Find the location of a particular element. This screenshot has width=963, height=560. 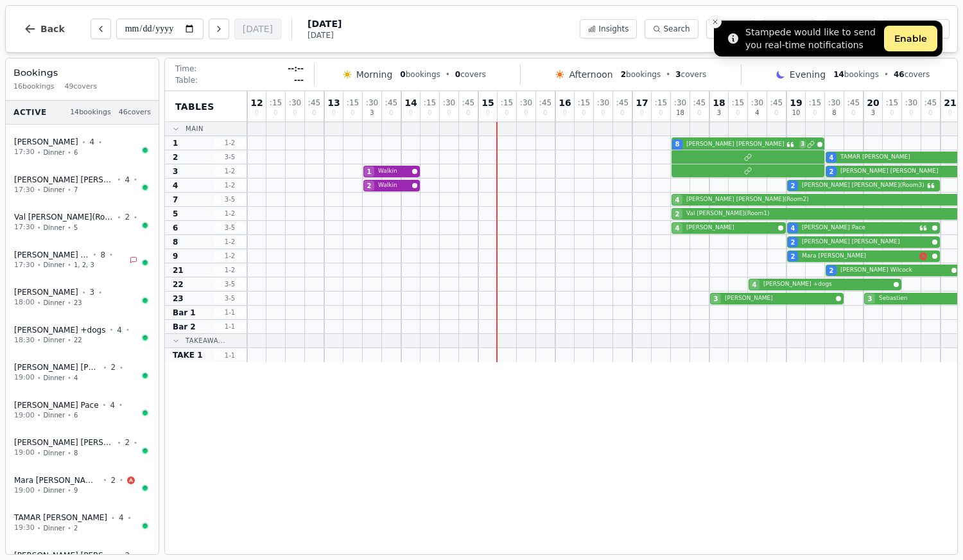

span: 23 is located at coordinates (178, 299).